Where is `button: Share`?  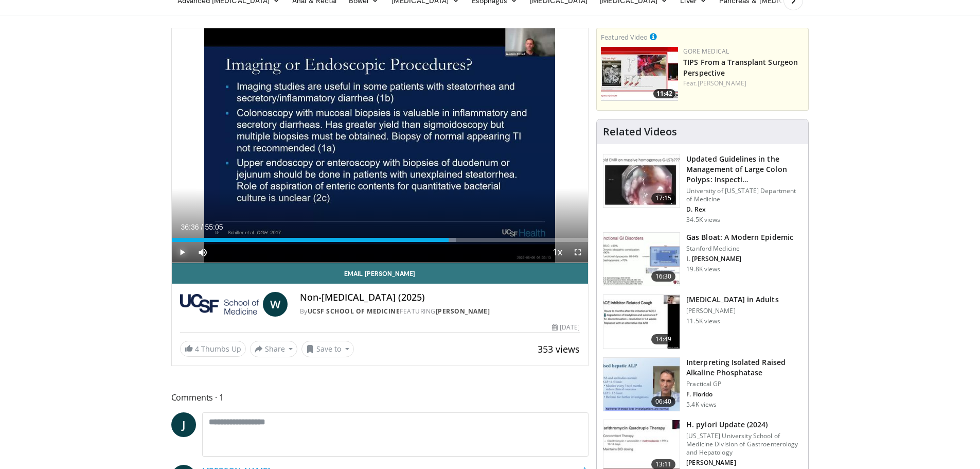 button: Share is located at coordinates (273, 350).